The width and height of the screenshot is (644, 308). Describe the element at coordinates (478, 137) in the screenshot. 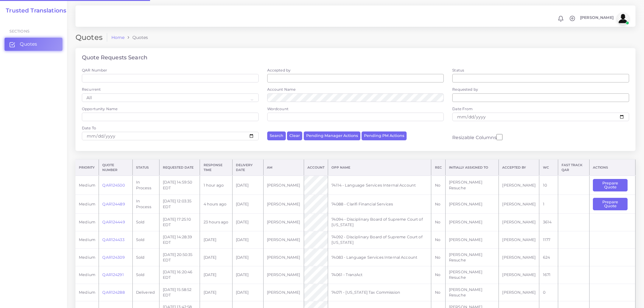

I see `label: Resizable Columns` at that location.